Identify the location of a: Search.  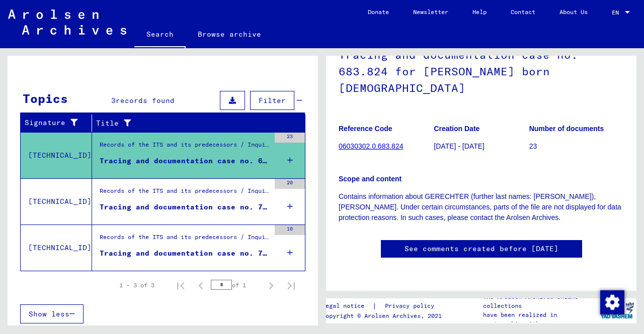
(160, 35).